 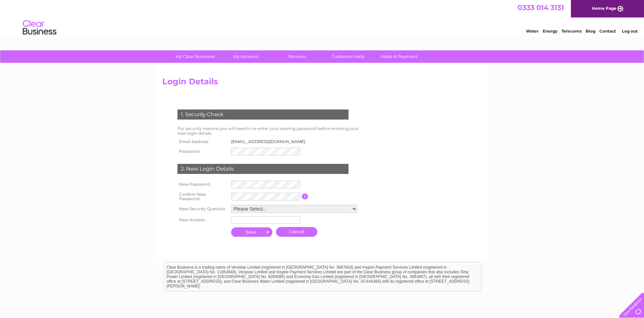 What do you see at coordinates (297, 232) in the screenshot?
I see `a: Cancel` at bounding box center [297, 232].